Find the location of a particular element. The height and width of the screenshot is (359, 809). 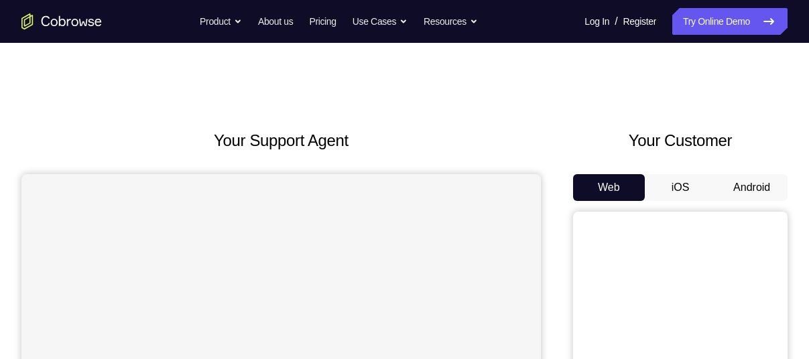

a: Register is located at coordinates (640, 21).